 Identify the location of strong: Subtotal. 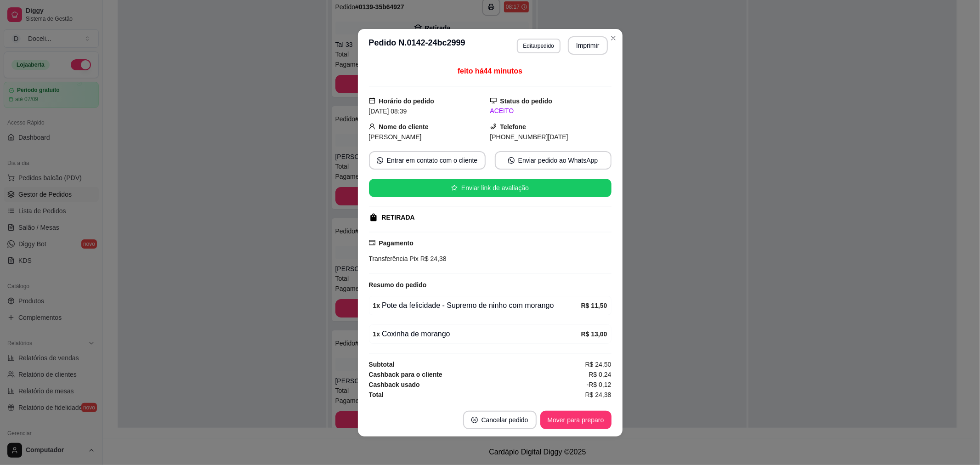
(382, 364).